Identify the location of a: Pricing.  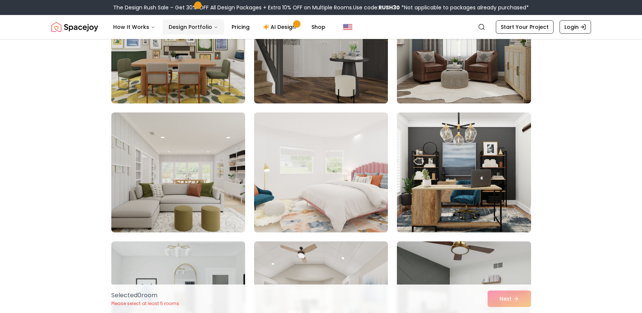
(240, 27).